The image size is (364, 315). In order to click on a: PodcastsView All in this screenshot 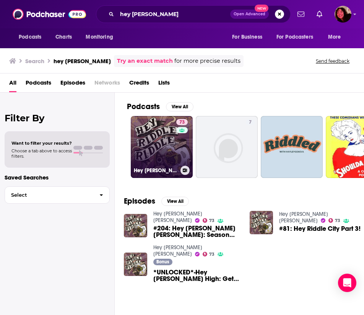, I will do `click(160, 106)`.